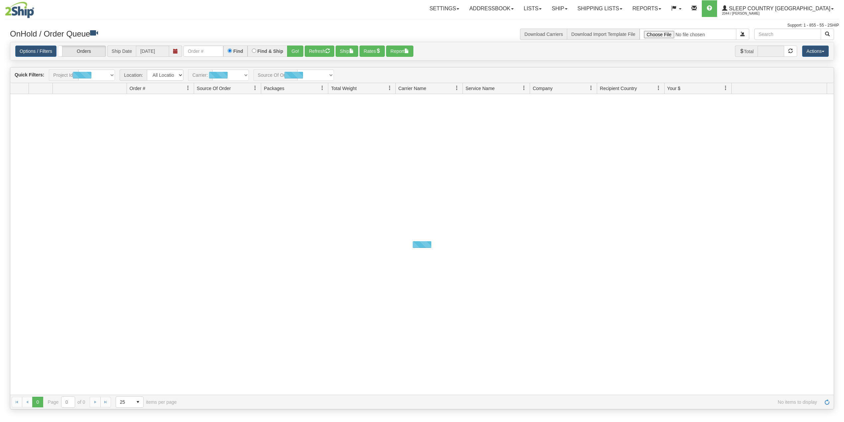 This screenshot has height=422, width=844. What do you see at coordinates (591, 88) in the screenshot?
I see `a: Company filter column settings` at bounding box center [591, 88].